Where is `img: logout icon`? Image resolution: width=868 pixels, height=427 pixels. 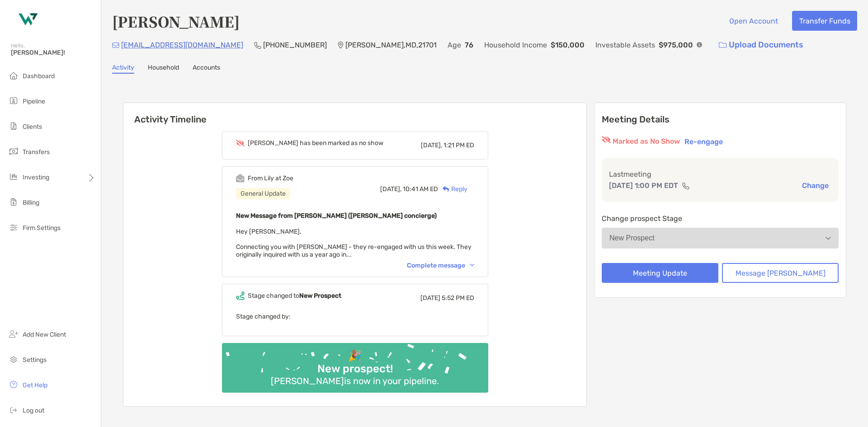
img: logout icon is located at coordinates (14, 410).